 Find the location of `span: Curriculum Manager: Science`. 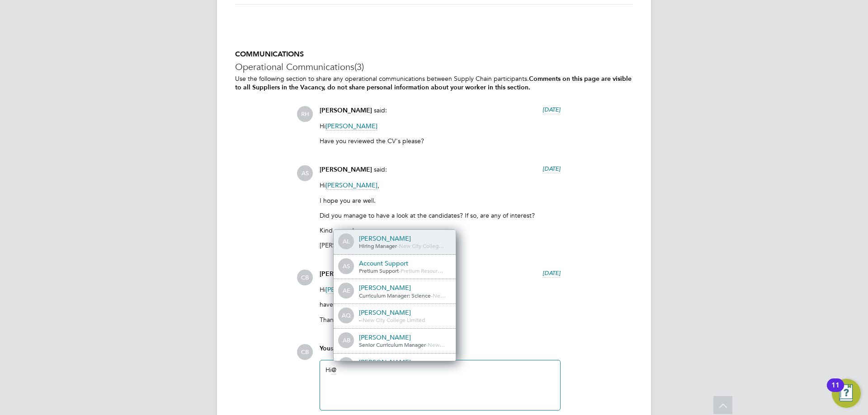

span: Curriculum Manager: Science is located at coordinates (395, 295).